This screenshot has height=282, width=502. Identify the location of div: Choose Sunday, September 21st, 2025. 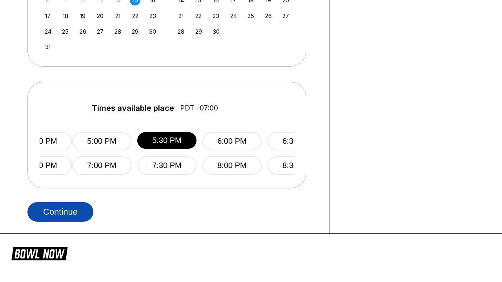
(181, 16).